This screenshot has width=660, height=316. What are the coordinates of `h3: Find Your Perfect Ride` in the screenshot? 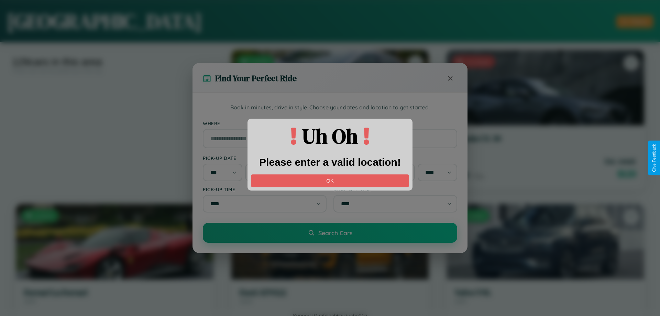 It's located at (256, 78).